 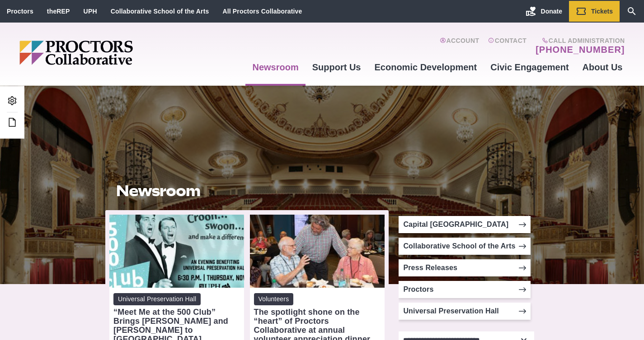 I want to click on a: Edit this Post/Page, so click(x=13, y=123).